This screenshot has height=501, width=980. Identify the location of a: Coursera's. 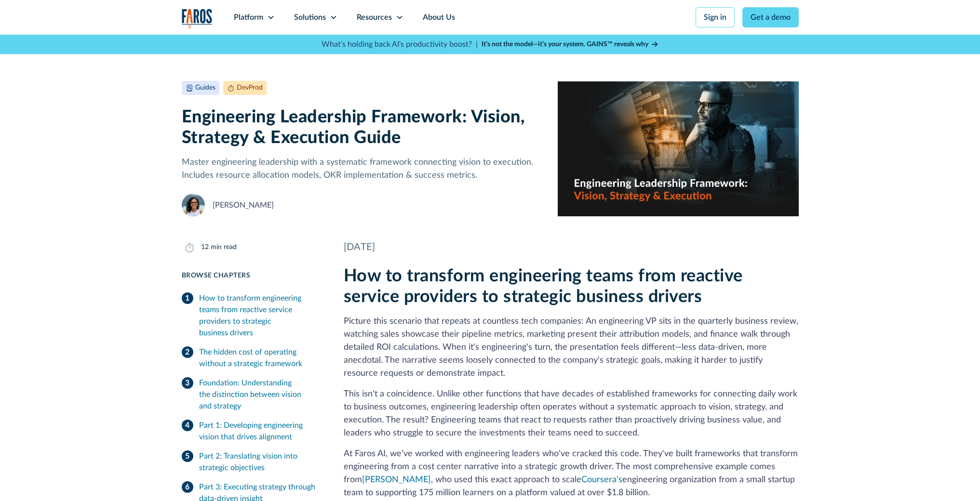
(602, 480).